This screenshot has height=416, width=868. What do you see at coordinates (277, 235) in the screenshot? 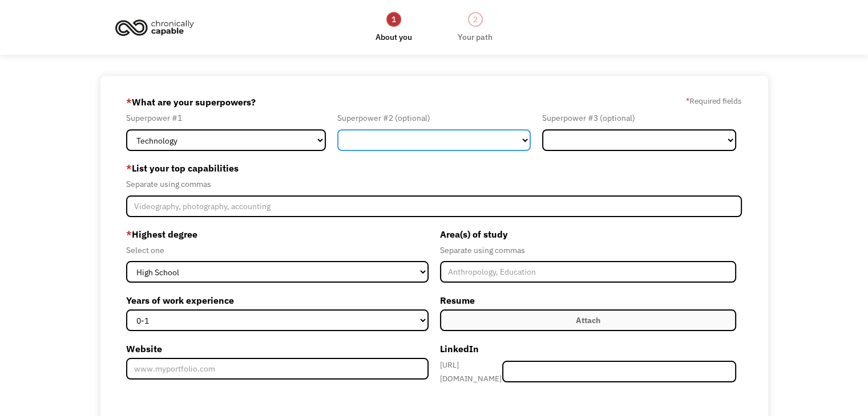
I see `label: Highest degree` at bounding box center [277, 235].